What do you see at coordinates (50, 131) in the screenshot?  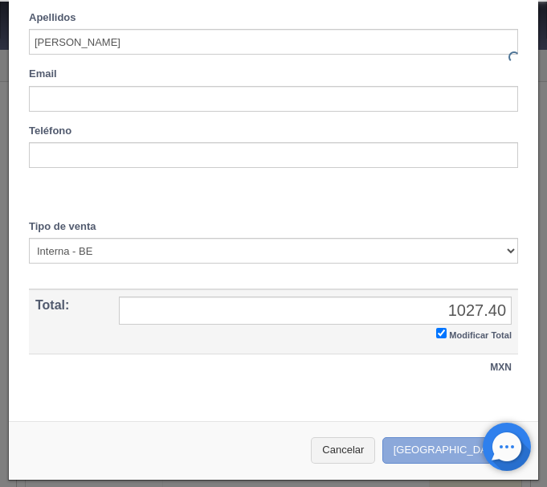 I see `label: Teléfono` at bounding box center [50, 131].